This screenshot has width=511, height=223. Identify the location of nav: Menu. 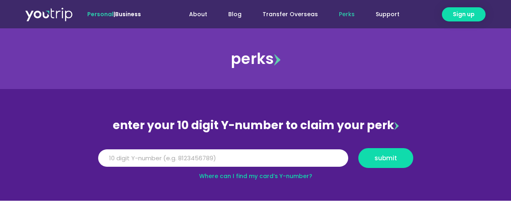
(287, 14).